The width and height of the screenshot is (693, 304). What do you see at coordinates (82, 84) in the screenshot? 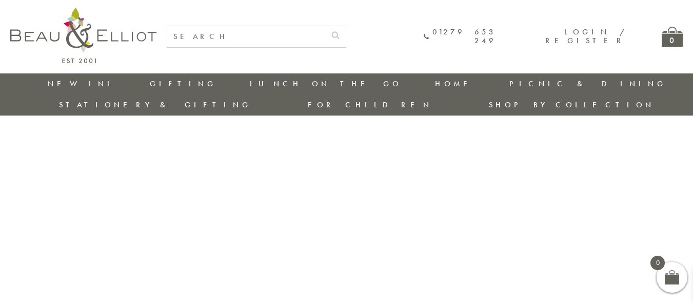
I see `a: New in!` at bounding box center [82, 84].